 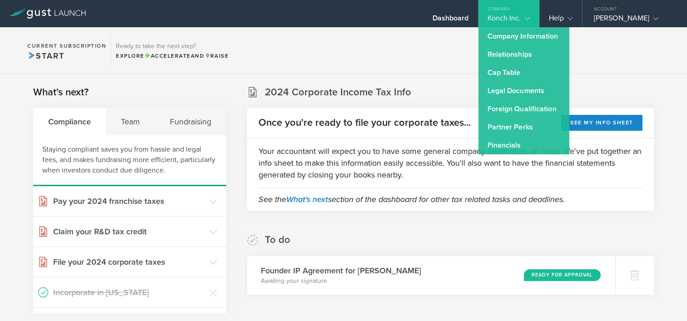 What do you see at coordinates (664, 299) in the screenshot?
I see `div: Chat Widget` at bounding box center [664, 299].